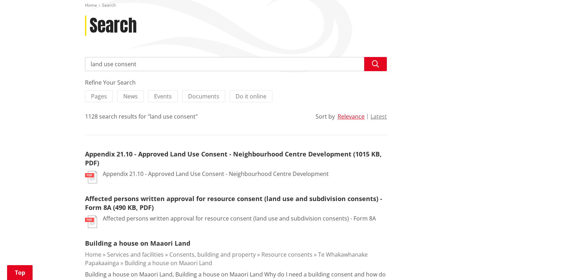 The height and width of the screenshot is (280, 576). Describe the element at coordinates (99, 96) in the screenshot. I see `span: Pages` at that location.